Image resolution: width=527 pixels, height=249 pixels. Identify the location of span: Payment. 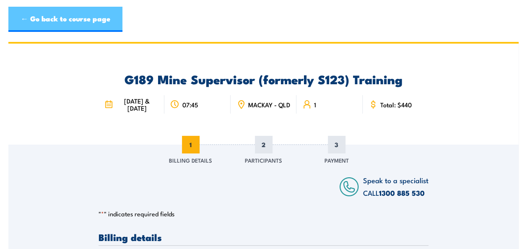
(337, 160).